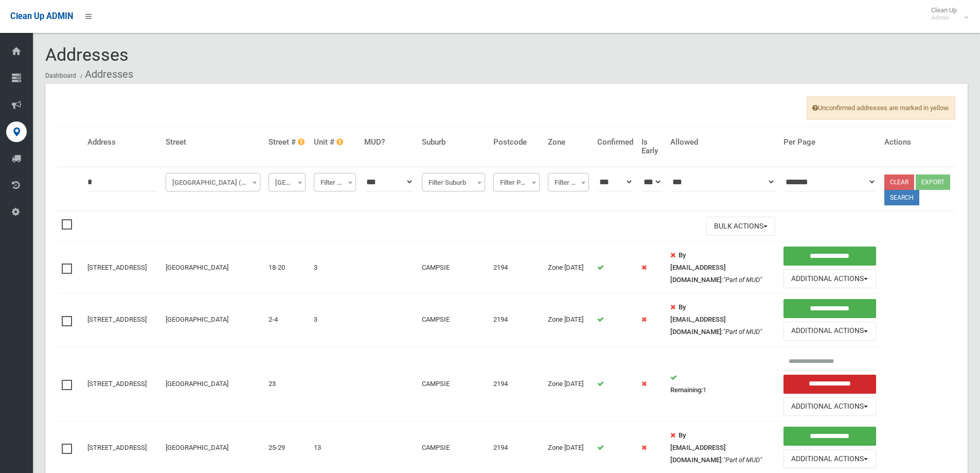 The width and height of the screenshot is (980, 473). Describe the element at coordinates (568, 142) in the screenshot. I see `h4: Zone` at that location.